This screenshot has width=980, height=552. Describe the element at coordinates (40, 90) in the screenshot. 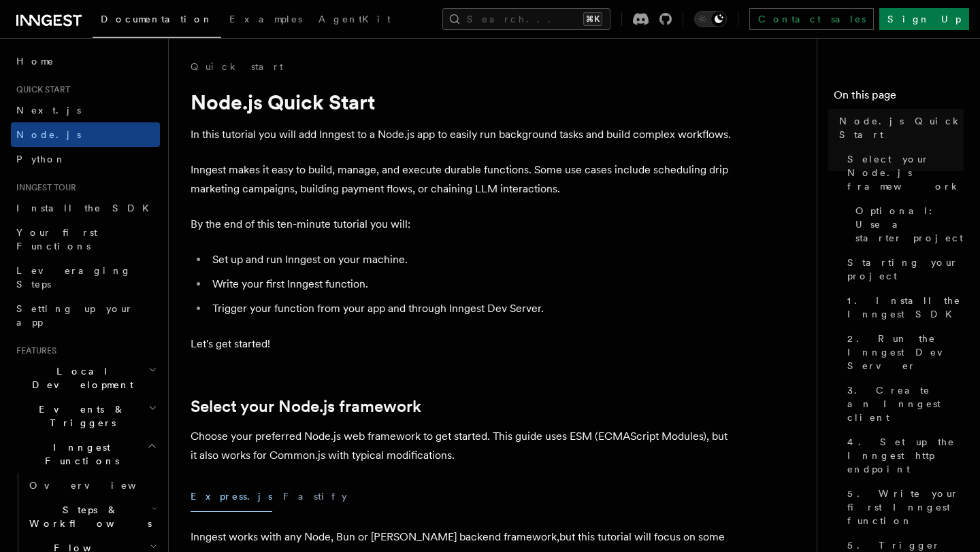

I see `span: Quick start` at that location.